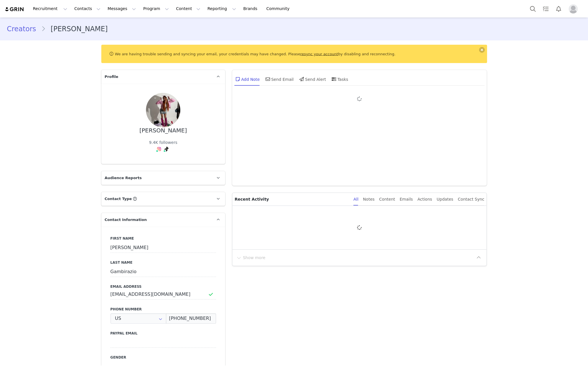  I want to click on button: Reporting, so click(222, 9).